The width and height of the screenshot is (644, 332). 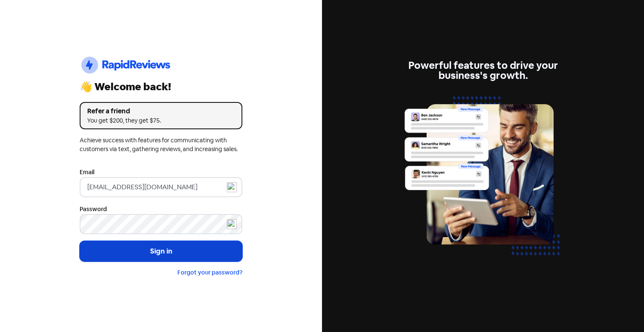 What do you see at coordinates (161, 111) in the screenshot?
I see `div: Refer a friend` at bounding box center [161, 111].